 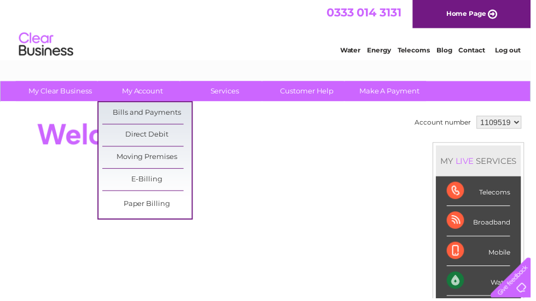 I want to click on div: MY SERVICES, so click(x=483, y=162).